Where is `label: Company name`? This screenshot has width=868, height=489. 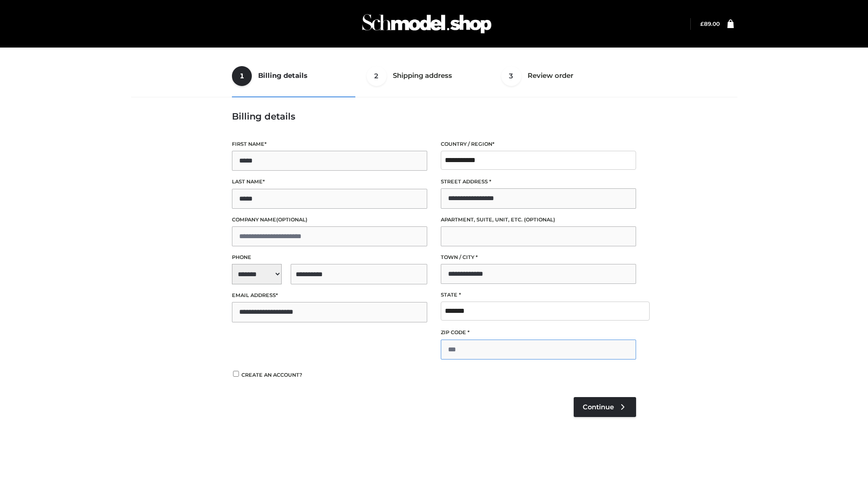 label: Company name is located at coordinates (330, 220).